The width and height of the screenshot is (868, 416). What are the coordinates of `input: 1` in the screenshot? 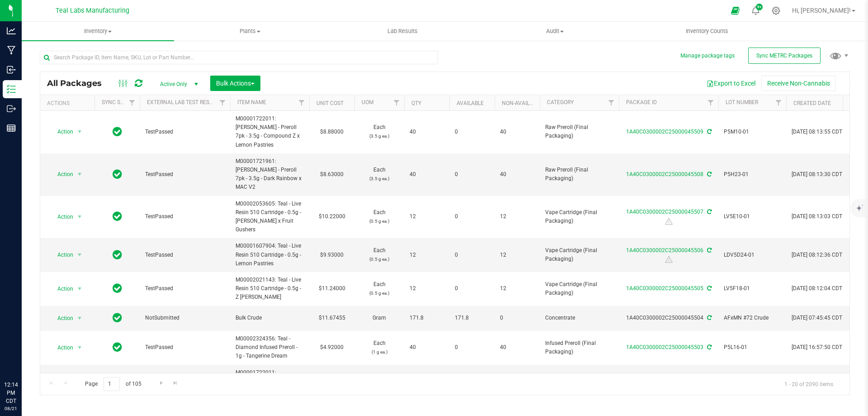 It's located at (111, 384).